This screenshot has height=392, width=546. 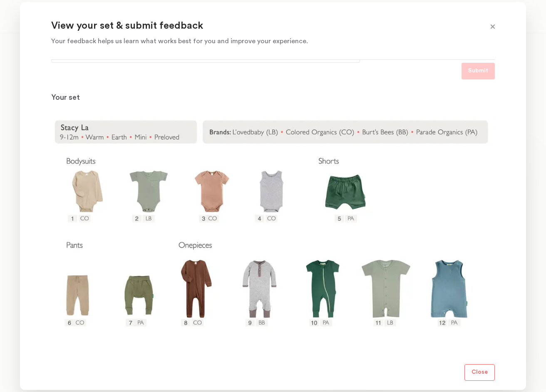 I want to click on p: View your set & submit feedback, so click(x=263, y=26).